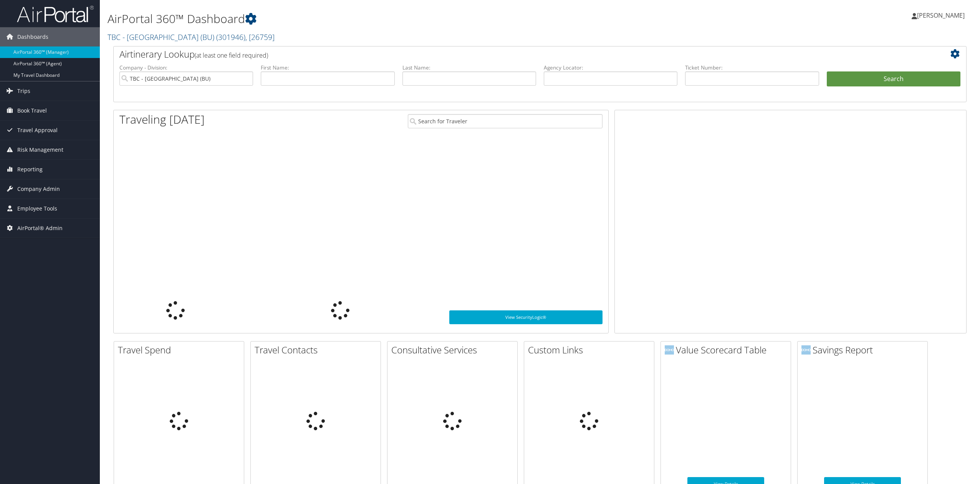  Describe the element at coordinates (40, 228) in the screenshot. I see `span: AirPortal® Admin` at that location.